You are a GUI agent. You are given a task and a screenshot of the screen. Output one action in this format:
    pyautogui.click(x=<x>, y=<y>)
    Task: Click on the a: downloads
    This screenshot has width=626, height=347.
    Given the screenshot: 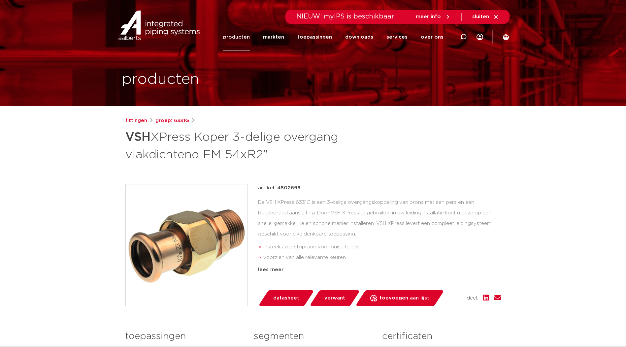 What is the action you would take?
    pyautogui.click(x=359, y=37)
    